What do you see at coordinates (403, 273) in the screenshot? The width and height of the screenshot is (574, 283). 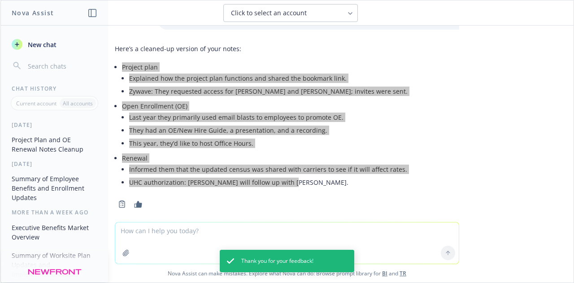 I see `a: TR` at bounding box center [403, 273].